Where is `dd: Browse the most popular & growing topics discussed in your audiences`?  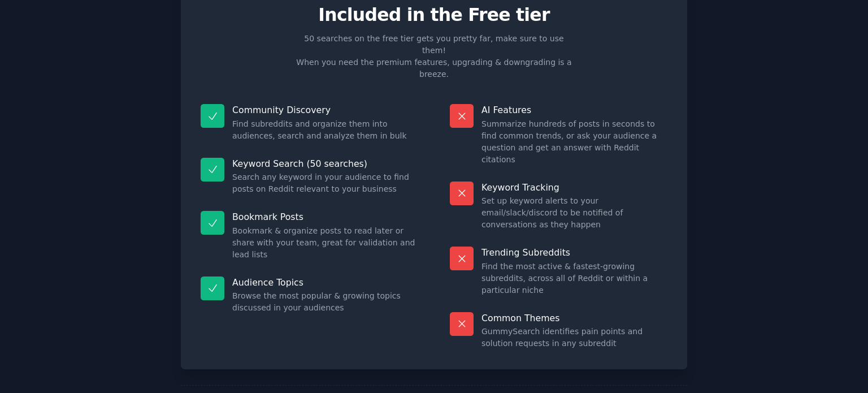 dd: Browse the most popular & growing topics discussed in your audiences is located at coordinates (325, 302).